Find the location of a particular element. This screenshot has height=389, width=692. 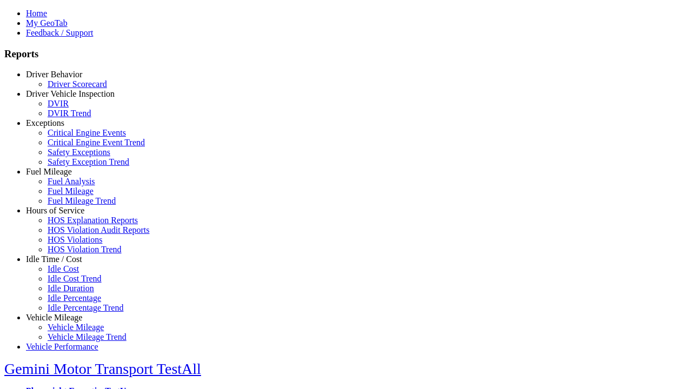

a: Critical Engine Event Trend is located at coordinates (96, 142).